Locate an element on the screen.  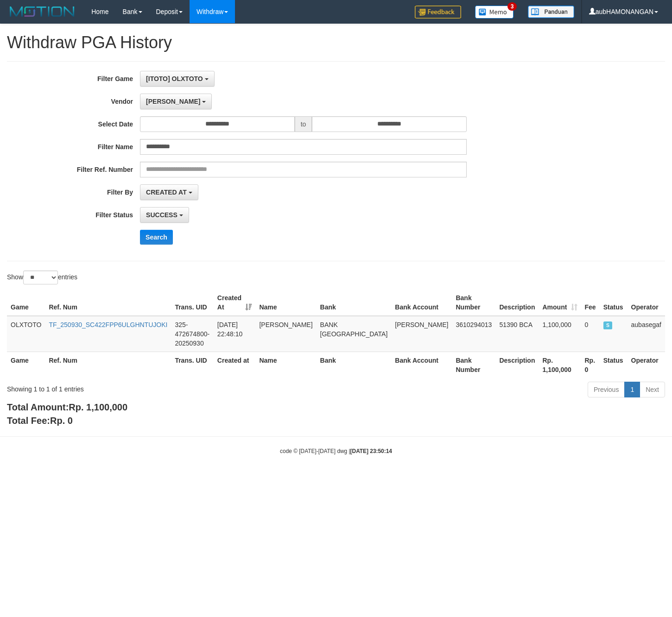
b: Total Amount: is located at coordinates (67, 407).